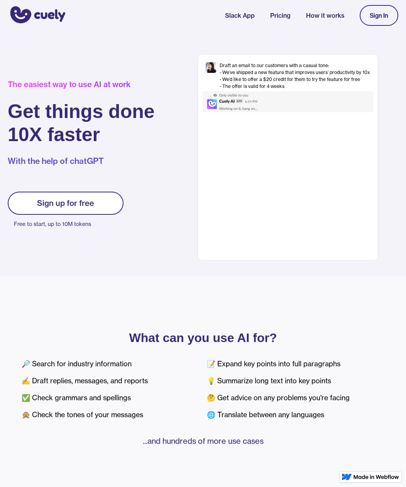 This screenshot has height=487, width=406. I want to click on p: Free to start, up to 10M tokens, so click(69, 224).